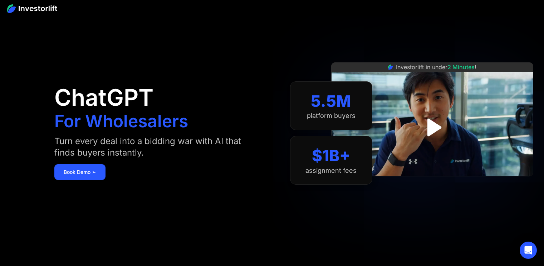 This screenshot has width=544, height=266. Describe the element at coordinates (331, 155) in the screenshot. I see `div: $1B+` at that location.